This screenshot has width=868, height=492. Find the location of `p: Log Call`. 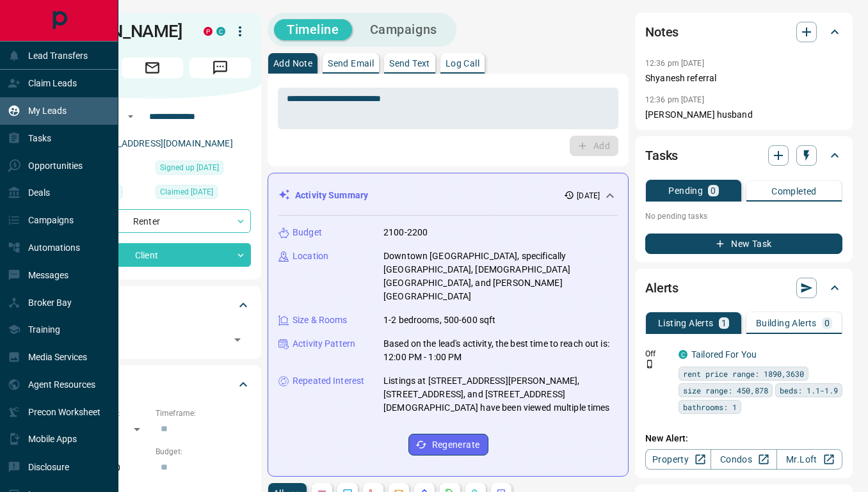

p: Log Call is located at coordinates (462, 63).